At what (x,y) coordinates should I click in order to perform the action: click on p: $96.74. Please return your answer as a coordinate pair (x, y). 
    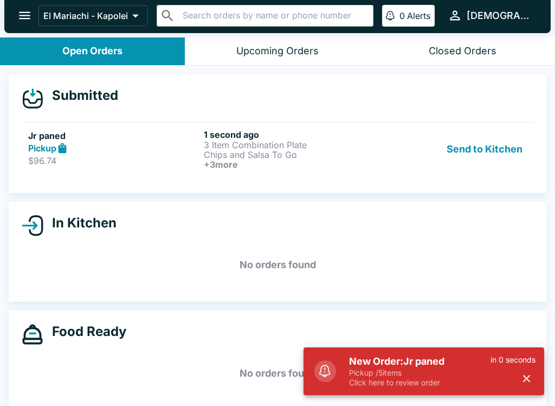
    Looking at the image, I should click on (114, 161).